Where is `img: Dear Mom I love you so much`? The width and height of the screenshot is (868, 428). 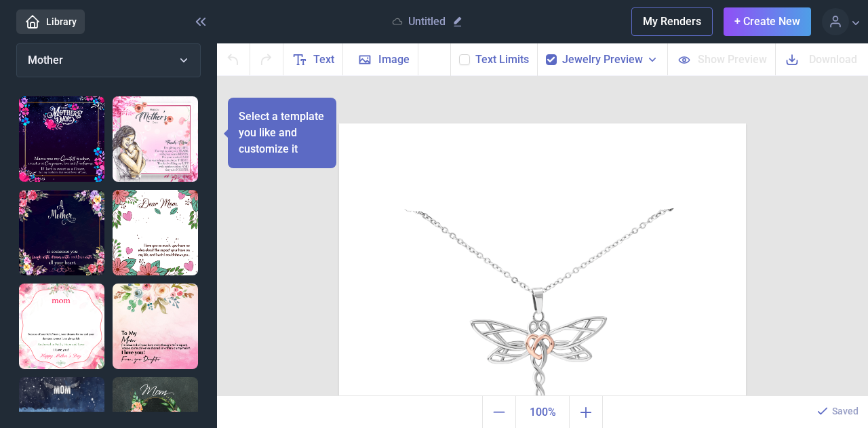
img: Dear Mom I love you so much is located at coordinates (155, 233).